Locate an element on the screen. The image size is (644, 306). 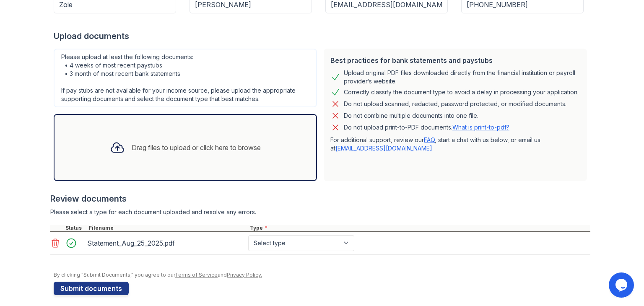
div: Please select a type for each document uploaded and resolve any errors. is located at coordinates (320, 212).